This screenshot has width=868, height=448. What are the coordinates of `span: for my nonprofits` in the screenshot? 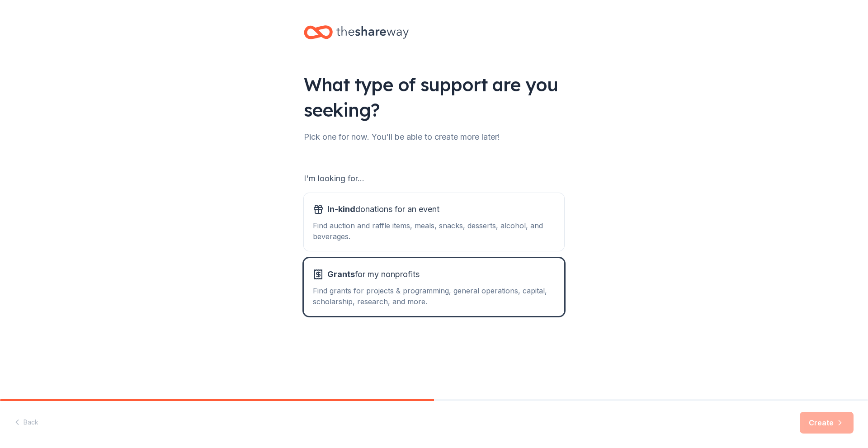 It's located at (373, 274).